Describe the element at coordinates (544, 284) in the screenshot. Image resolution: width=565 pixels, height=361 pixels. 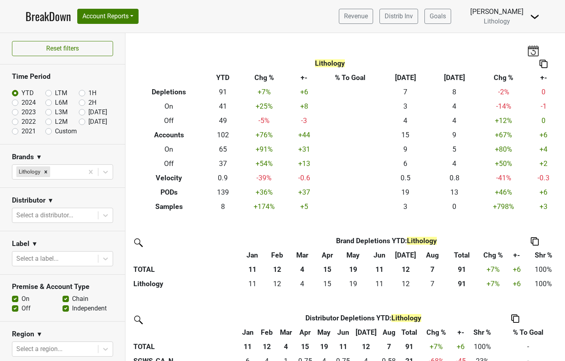
I see `td: 100%` at that location.